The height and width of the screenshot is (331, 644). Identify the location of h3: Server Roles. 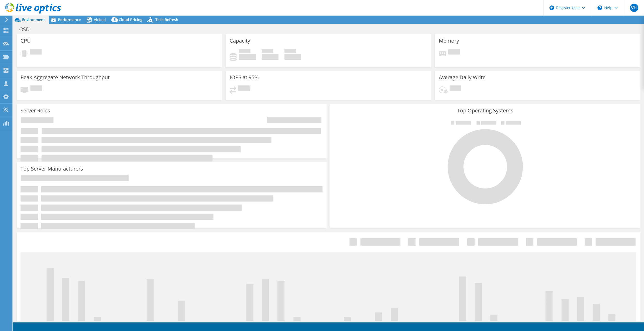
(35, 111).